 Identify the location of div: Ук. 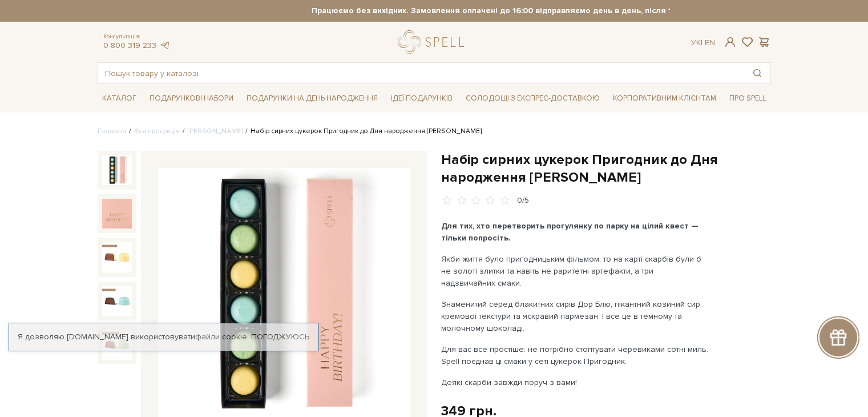
(703, 43).